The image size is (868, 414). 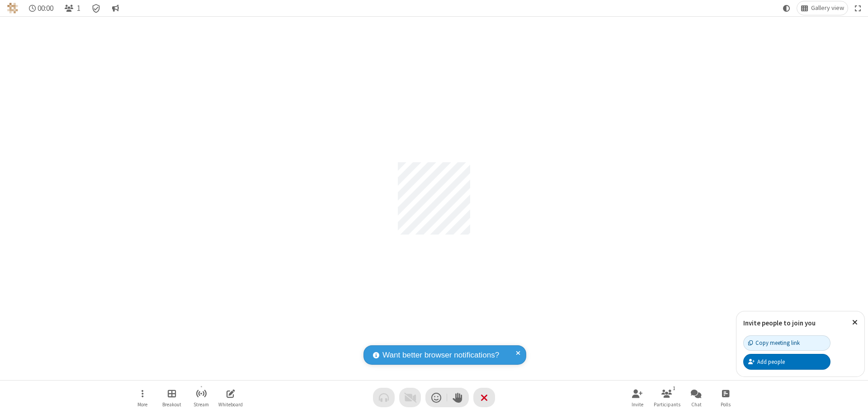 What do you see at coordinates (725, 404) in the screenshot?
I see `span: Polls` at bounding box center [725, 404].